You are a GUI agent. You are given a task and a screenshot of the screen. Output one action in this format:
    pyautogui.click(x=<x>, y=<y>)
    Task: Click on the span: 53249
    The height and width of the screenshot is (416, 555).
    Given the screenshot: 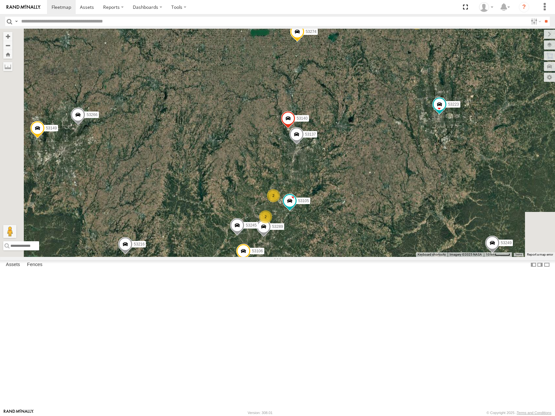 What is the action you would take?
    pyautogui.click(x=505, y=243)
    